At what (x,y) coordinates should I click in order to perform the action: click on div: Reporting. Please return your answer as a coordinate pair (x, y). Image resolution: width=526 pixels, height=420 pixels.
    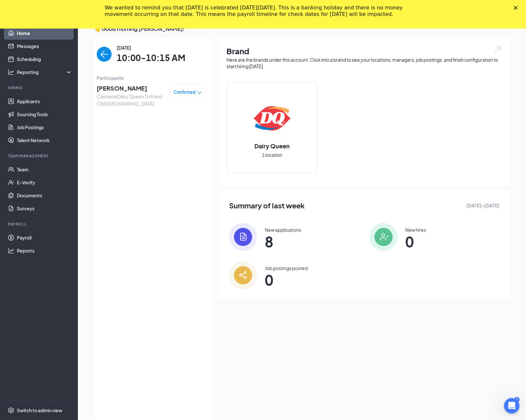
    Looking at the image, I should click on (45, 72).